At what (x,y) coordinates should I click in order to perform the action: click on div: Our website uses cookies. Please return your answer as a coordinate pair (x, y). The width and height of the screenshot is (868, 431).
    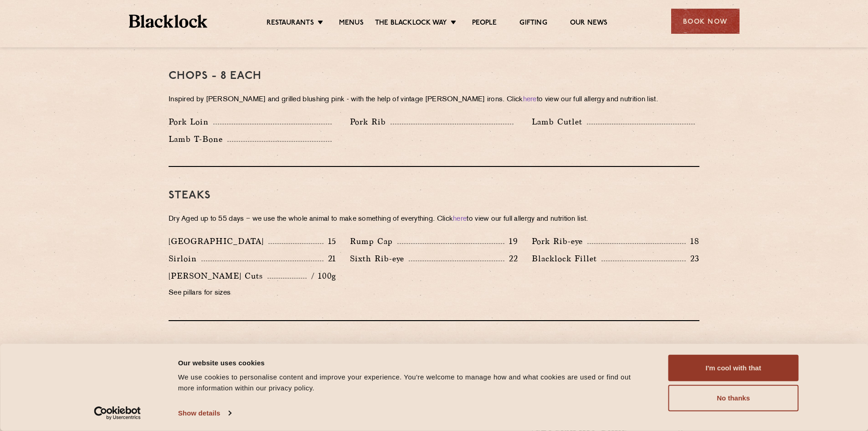
    Looking at the image, I should click on (413, 363).